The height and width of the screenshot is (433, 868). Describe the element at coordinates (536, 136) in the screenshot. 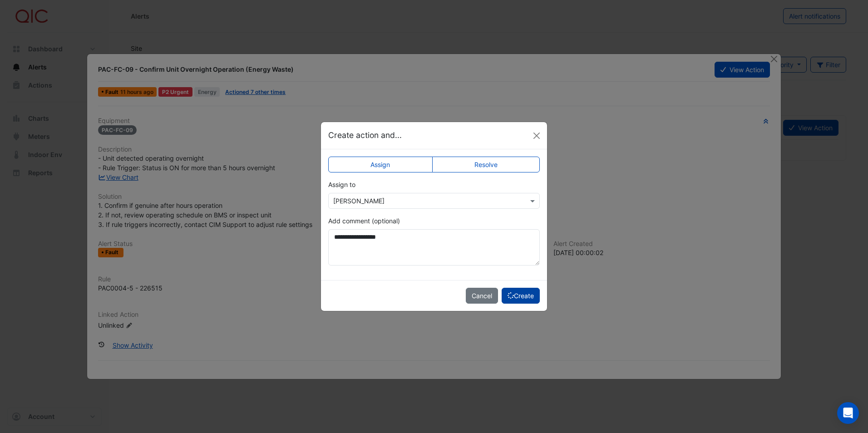

I see `button: Close` at that location.